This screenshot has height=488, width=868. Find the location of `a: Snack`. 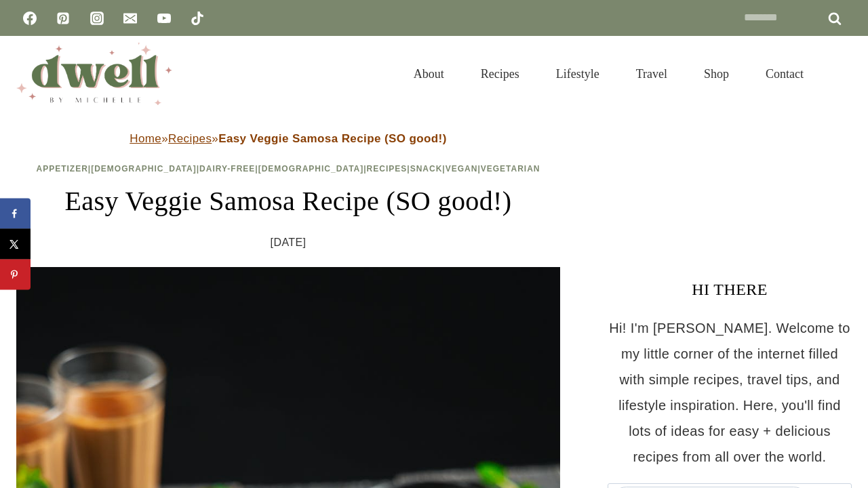

a: Snack is located at coordinates (426, 169).